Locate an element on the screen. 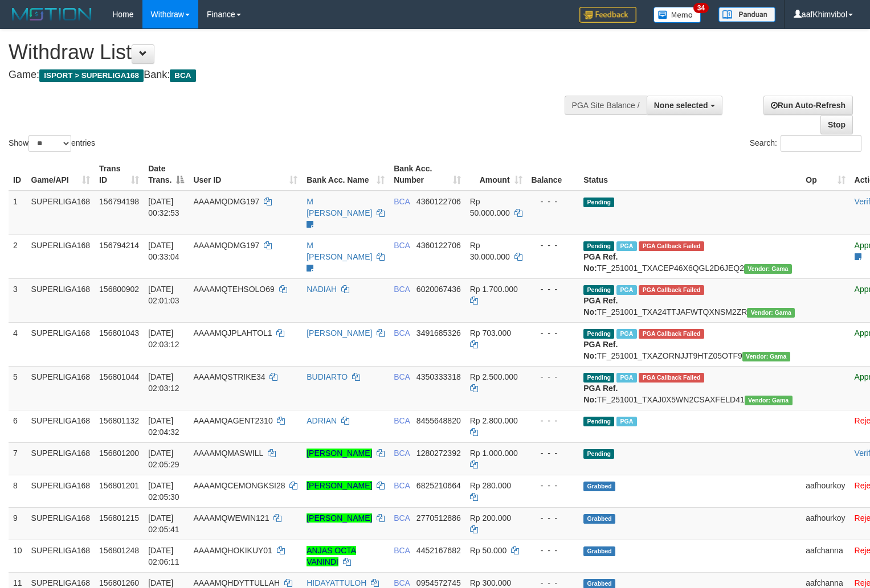  span: Rp 703.000 is located at coordinates (490, 333).